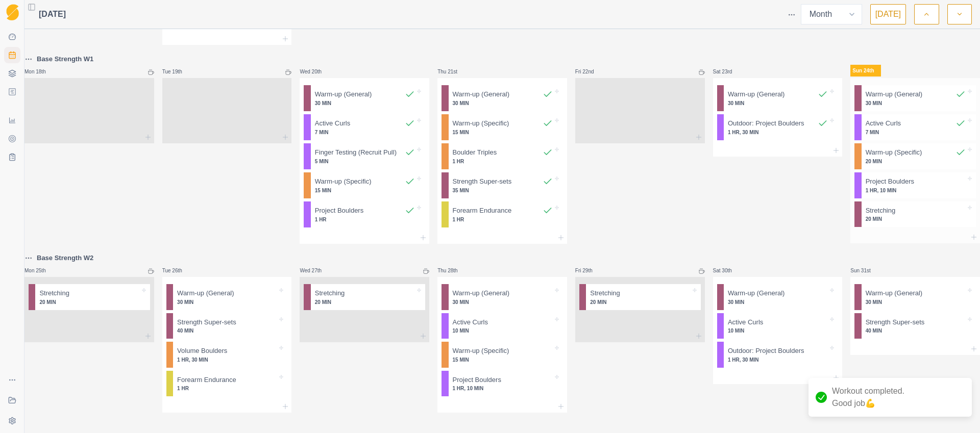 This screenshot has height=433, width=980. Describe the element at coordinates (364, 156) in the screenshot. I see `div: Finger Testing (Recruit Pull)5 MIN` at that location.